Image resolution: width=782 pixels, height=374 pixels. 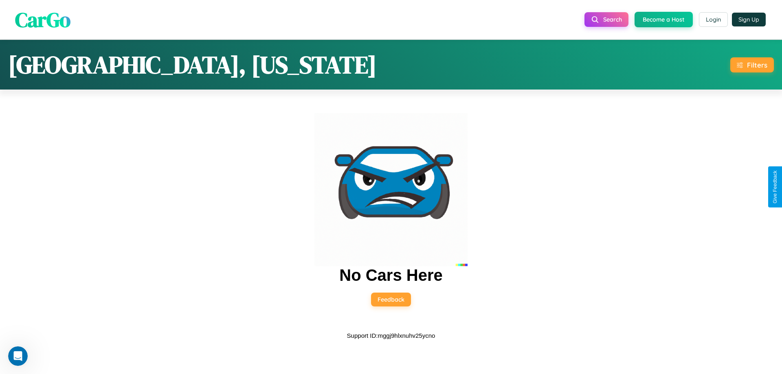 What do you see at coordinates (713, 20) in the screenshot?
I see `button: Login` at bounding box center [713, 20].